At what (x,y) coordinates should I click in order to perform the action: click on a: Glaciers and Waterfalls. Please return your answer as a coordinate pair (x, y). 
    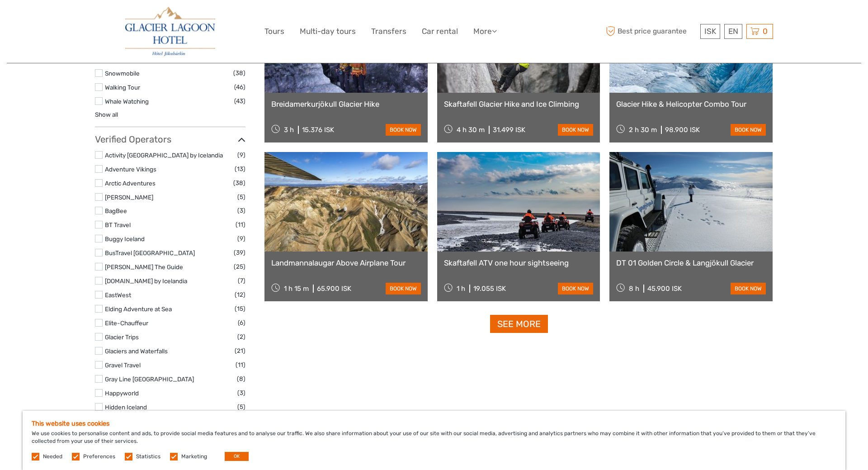
    Looking at the image, I should click on (136, 351).